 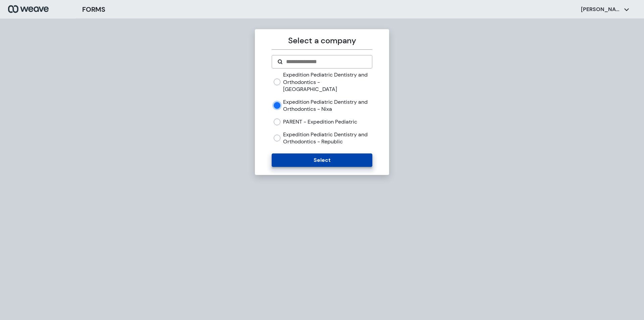 What do you see at coordinates (320, 122) in the screenshot?
I see `label: PARENT - Expedition Pediatric` at bounding box center [320, 122].